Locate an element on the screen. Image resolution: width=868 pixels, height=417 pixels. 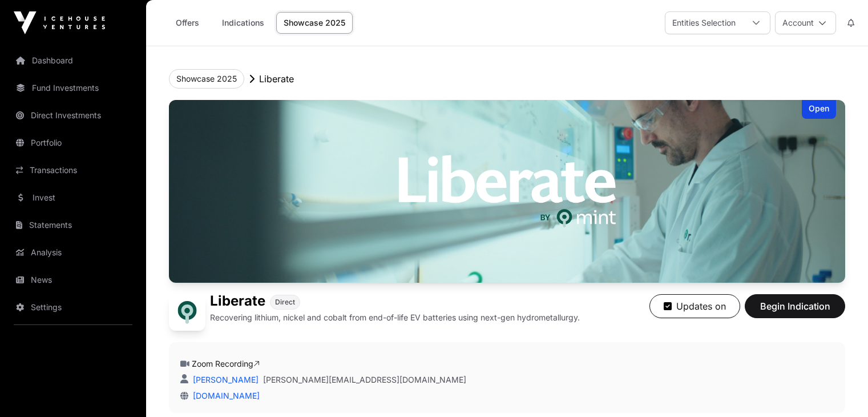
img: Icehouse Ventures Logo is located at coordinates (59, 23).